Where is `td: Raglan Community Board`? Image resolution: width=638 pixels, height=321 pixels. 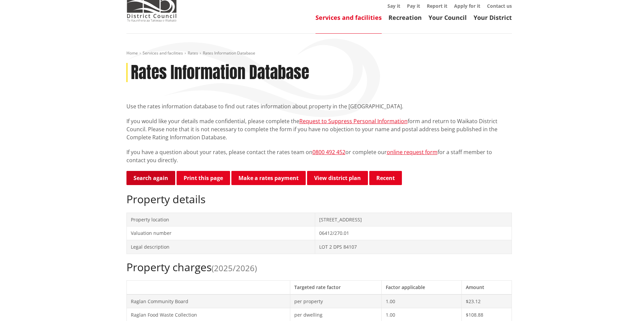
td: Raglan Community Board is located at coordinates (208, 301).